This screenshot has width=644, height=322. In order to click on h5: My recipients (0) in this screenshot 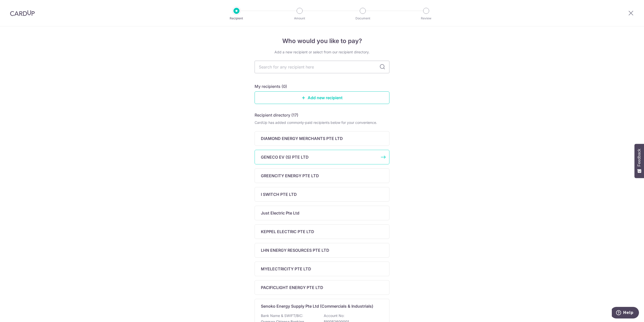, I will do `click(271, 86)`.